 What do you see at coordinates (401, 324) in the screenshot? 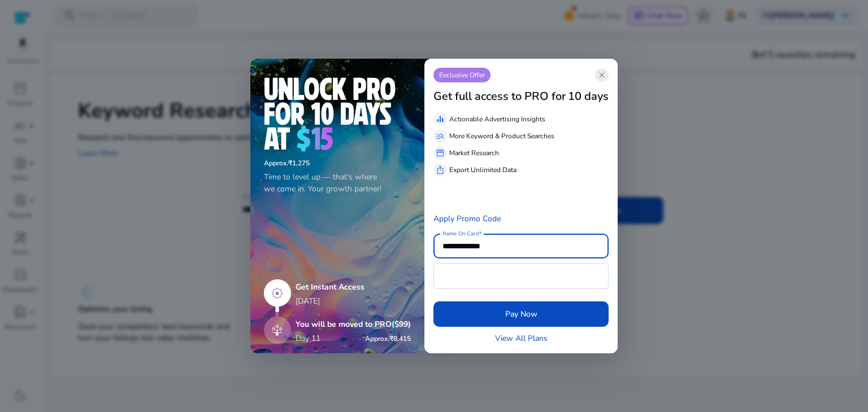
I see `span: ($99)` at bounding box center [401, 324].